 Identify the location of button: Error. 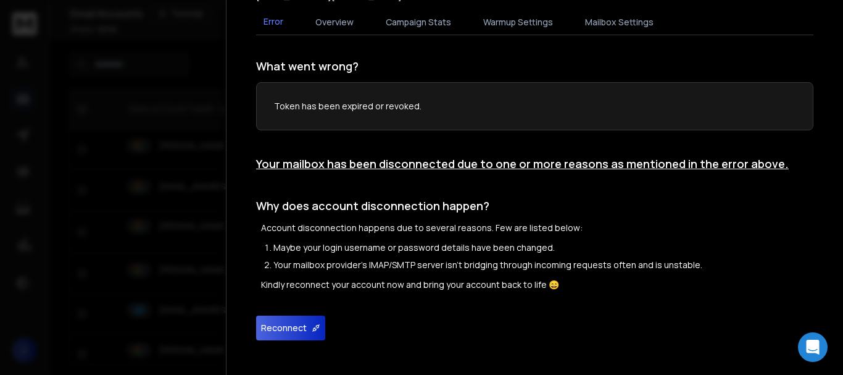
(273, 22).